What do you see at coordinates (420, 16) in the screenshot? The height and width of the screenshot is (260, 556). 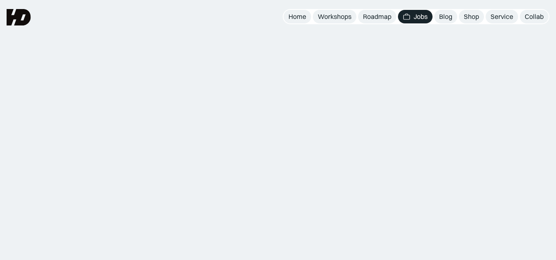 I see `div: Jobs` at bounding box center [420, 16].